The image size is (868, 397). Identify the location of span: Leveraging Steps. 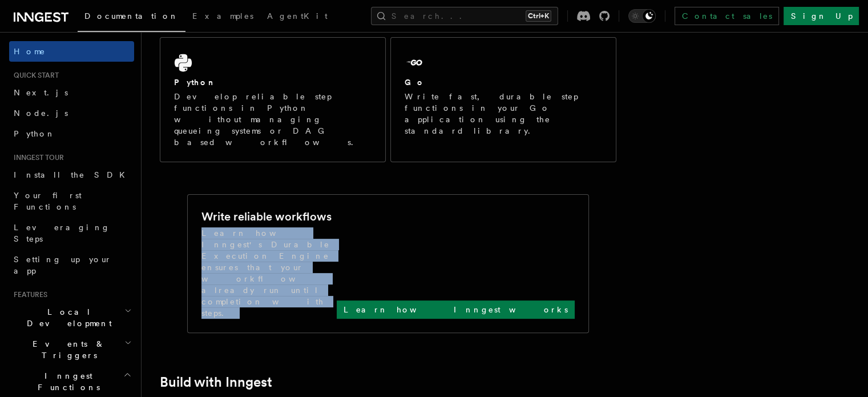
(61, 233).